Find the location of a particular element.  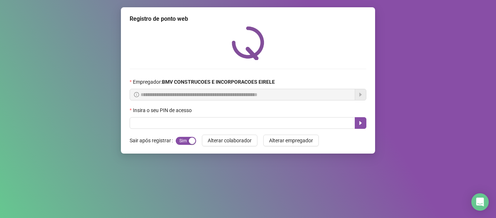

button: Alterar colaborador is located at coordinates (229, 140).